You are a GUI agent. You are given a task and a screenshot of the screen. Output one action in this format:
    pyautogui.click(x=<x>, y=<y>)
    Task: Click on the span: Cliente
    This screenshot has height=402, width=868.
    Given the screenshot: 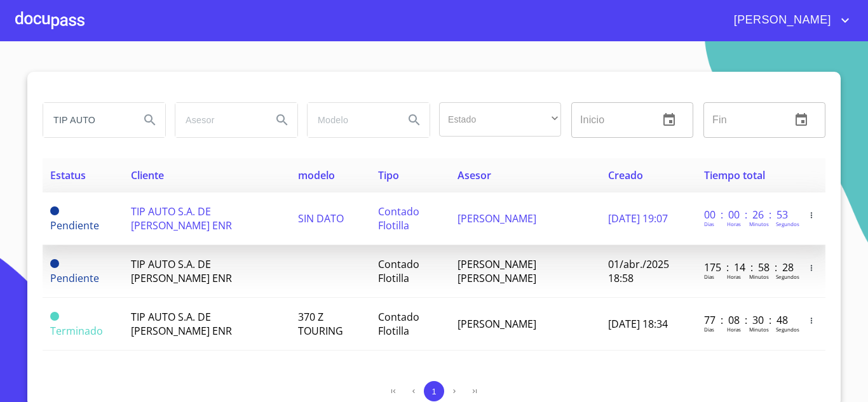 What is the action you would take?
    pyautogui.click(x=147, y=175)
    